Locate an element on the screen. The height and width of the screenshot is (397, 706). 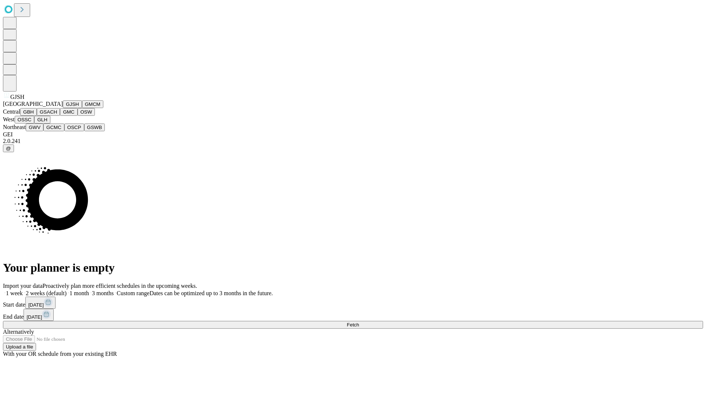
span: 2 weeks (default) is located at coordinates (46, 293).